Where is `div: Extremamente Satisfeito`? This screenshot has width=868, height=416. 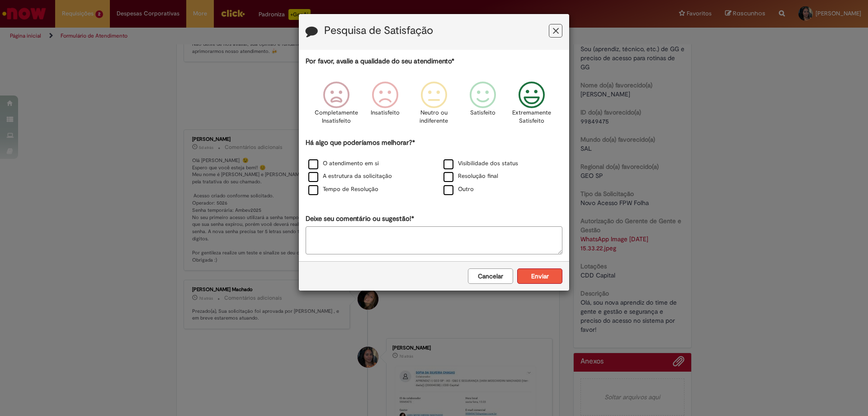 div: Extremamente Satisfeito is located at coordinates (531, 105).